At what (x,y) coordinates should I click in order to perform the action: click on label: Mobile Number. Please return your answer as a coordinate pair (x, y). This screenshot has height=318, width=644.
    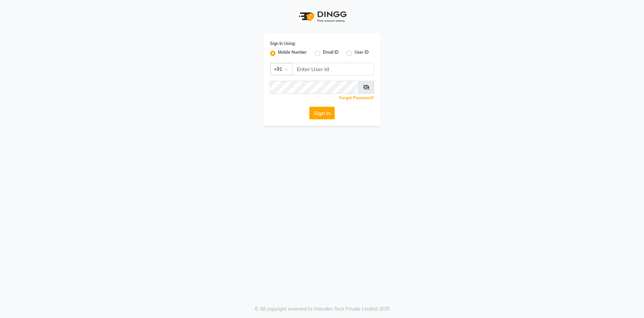
    Looking at the image, I should click on (292, 53).